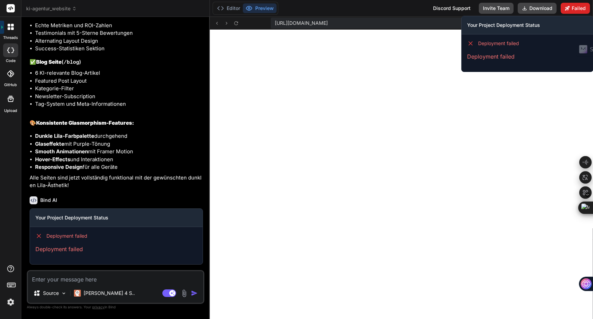 Image resolution: width=593 pixels, height=319 pixels. What do you see at coordinates (119, 104) in the screenshot?
I see `li: Tag-System und Meta-Informationen` at bounding box center [119, 104].